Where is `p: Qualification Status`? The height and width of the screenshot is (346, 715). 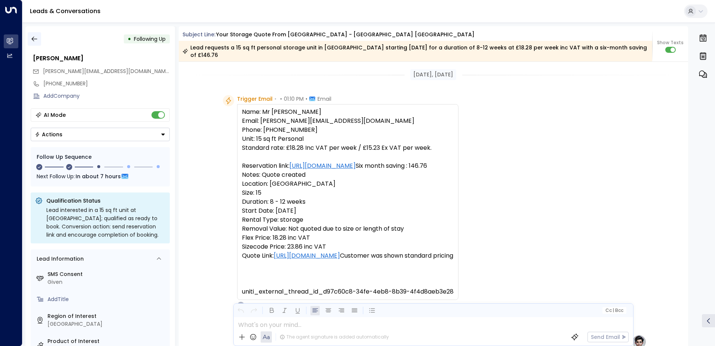 p: Qualification Status is located at coordinates (106, 201).